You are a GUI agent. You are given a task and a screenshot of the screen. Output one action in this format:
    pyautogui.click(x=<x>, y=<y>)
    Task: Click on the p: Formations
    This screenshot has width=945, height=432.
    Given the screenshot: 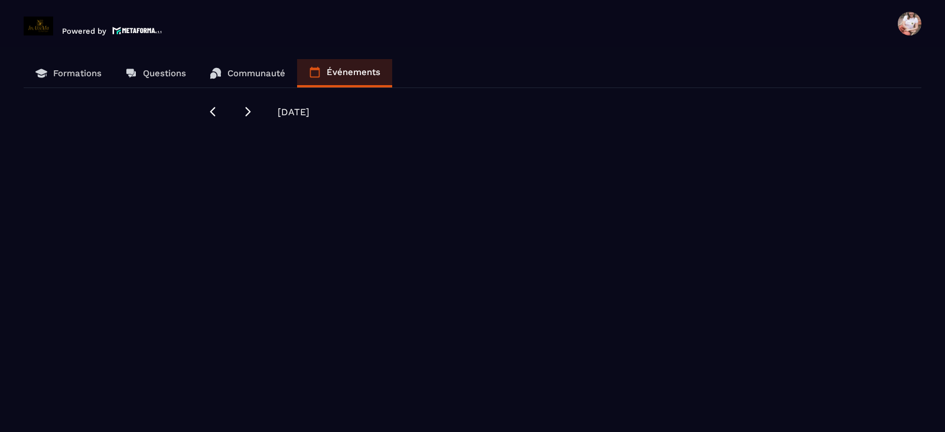 What is the action you would take?
    pyautogui.click(x=77, y=73)
    